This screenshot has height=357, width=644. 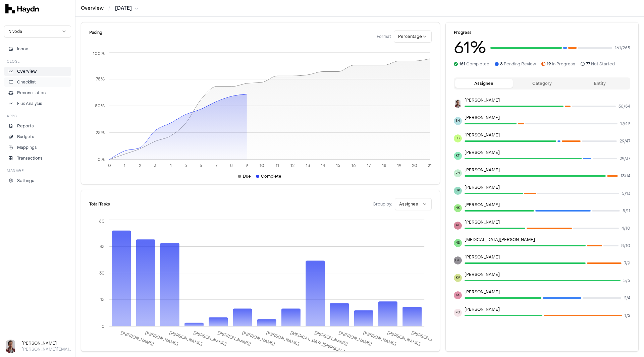 What do you see at coordinates (458, 313) in the screenshot?
I see `span: PG` at bounding box center [458, 313].